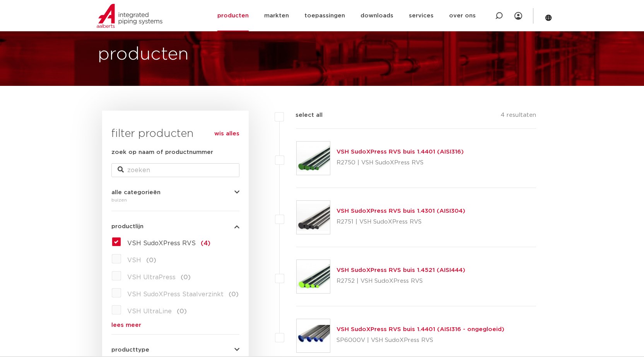 This screenshot has height=357, width=644. What do you see at coordinates (136, 192) in the screenshot?
I see `span: alle categorieën` at bounding box center [136, 192].